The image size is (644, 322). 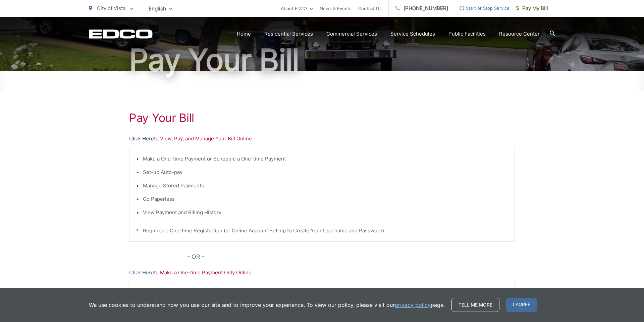 I want to click on p: to View, Pay, and Manage Your Bill Online, so click(x=322, y=138).